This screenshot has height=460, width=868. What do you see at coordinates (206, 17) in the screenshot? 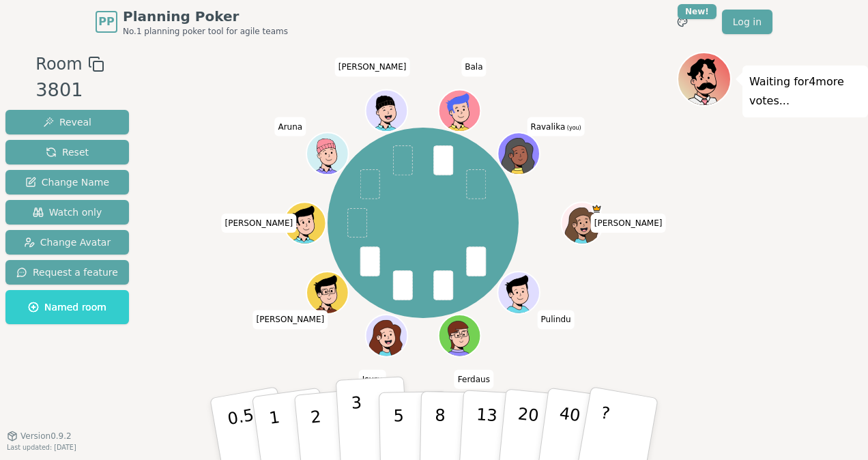
I see `span: Planning Poker` at bounding box center [206, 17].